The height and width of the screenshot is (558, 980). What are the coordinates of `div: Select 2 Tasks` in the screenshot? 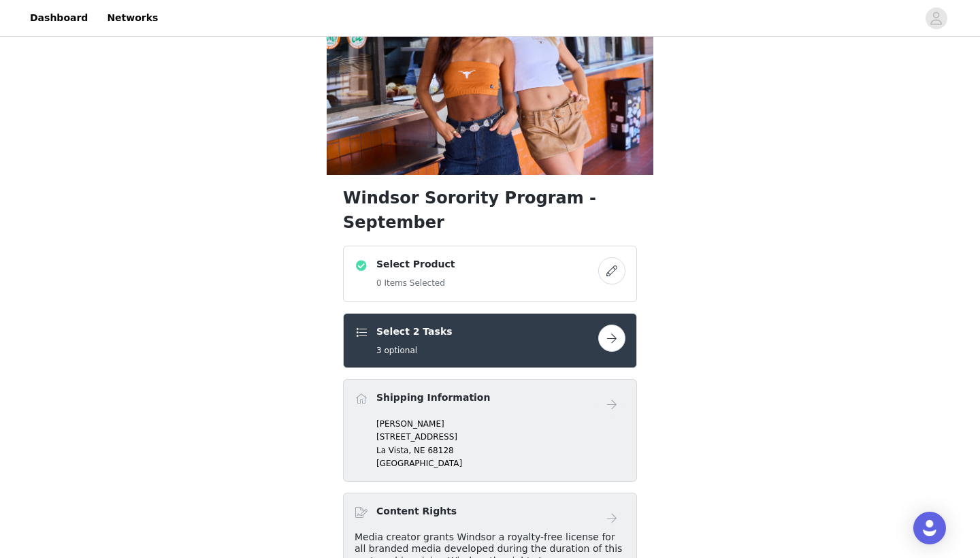 It's located at (490, 340).